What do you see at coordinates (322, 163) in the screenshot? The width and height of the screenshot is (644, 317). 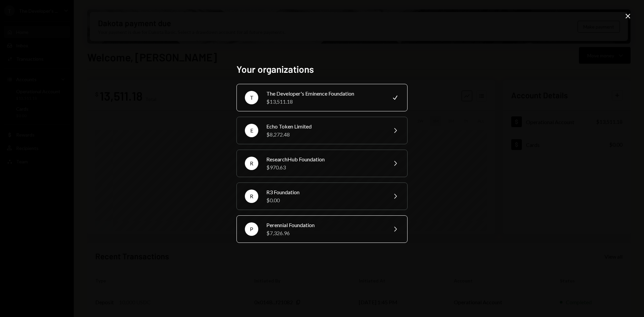 I see `button: RResearchHub Foundation$970.63` at bounding box center [322, 163].